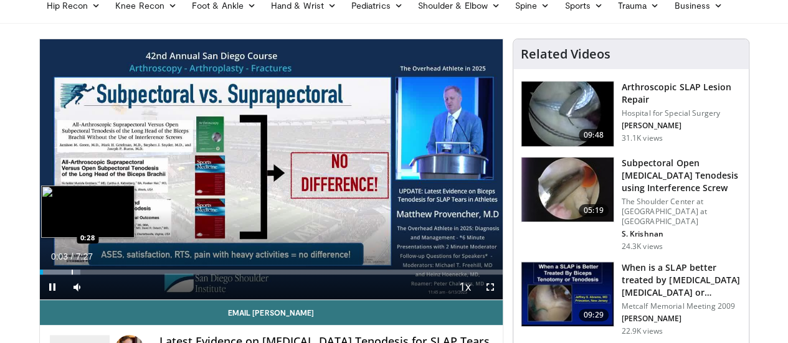 The height and width of the screenshot is (343, 788). I want to click on div: Progress Bar, so click(271, 272).